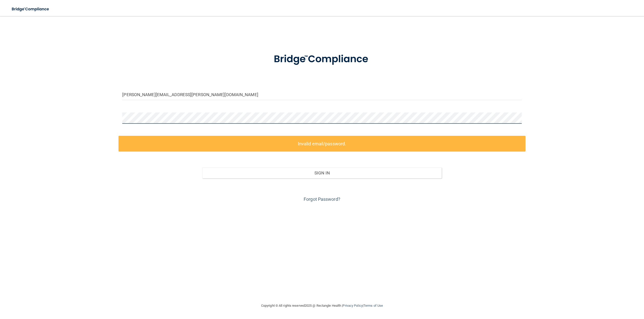 Image resolution: width=644 pixels, height=319 pixels. What do you see at coordinates (322, 173) in the screenshot?
I see `button: Sign In` at bounding box center [322, 173].